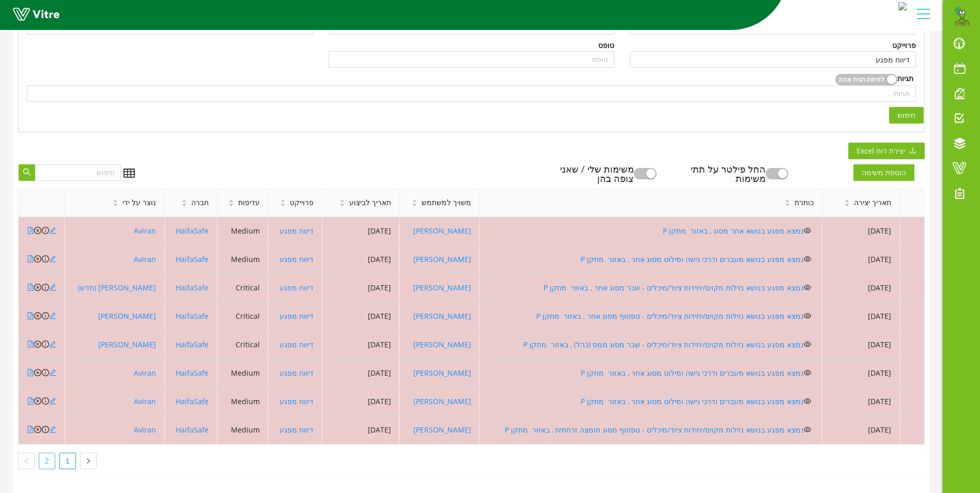 Image resolution: width=980 pixels, height=493 pixels. I want to click on a: נמצא מפגע בנושא נזילות מקוים/יחידות ציוד/מיכלים - שבר מסוג אחר , באזור מתקן P, so click(673, 287).